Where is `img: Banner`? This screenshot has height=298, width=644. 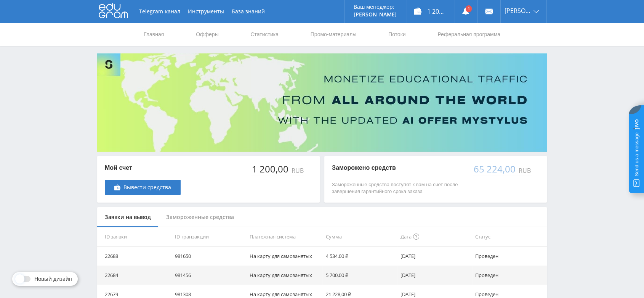
img: Banner is located at coordinates (322, 103).